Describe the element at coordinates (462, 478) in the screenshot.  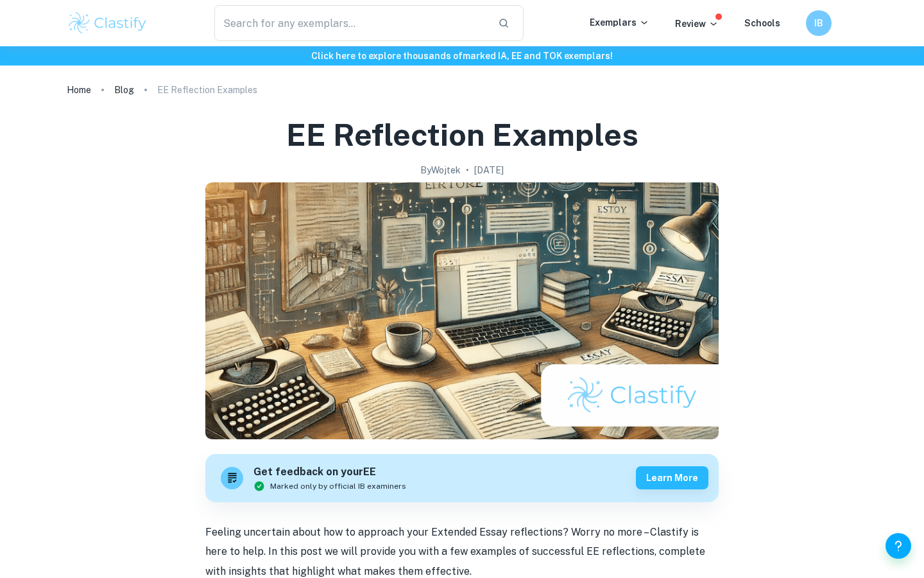
I see `a: Get feedback on yourEEMarked only by official IB examinersLearn more` at that location.